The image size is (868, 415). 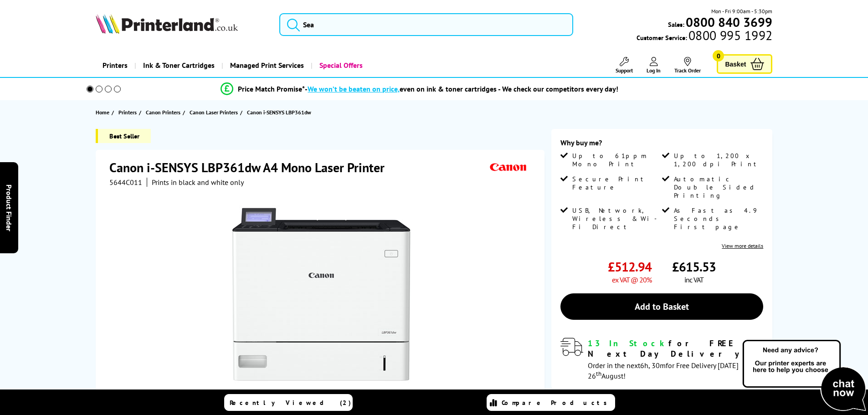 What do you see at coordinates (321, 294) in the screenshot?
I see `img: Canon i-SENSYS LBP361dw` at bounding box center [321, 294].